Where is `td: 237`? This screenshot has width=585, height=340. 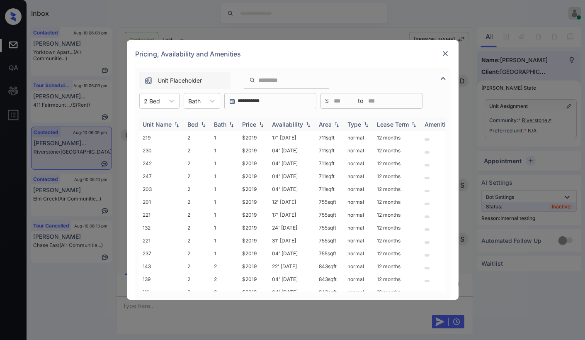
td: 237 is located at coordinates (162, 253).